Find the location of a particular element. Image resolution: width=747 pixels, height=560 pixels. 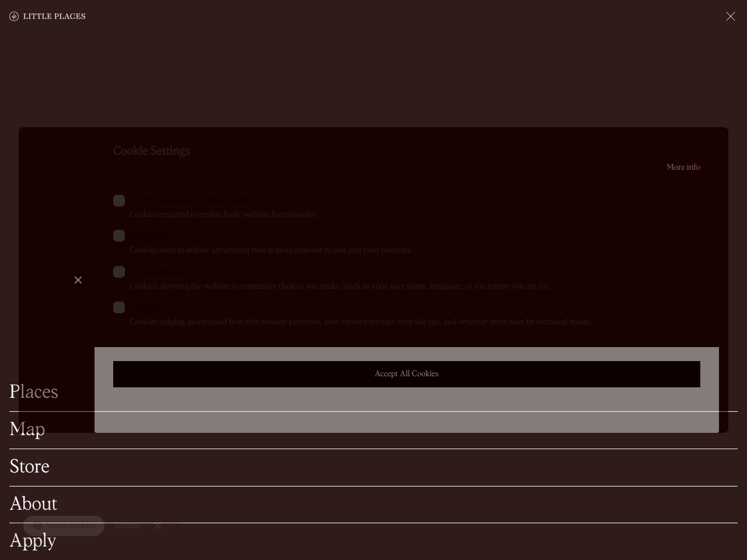

span: Analytics is located at coordinates (147, 308).